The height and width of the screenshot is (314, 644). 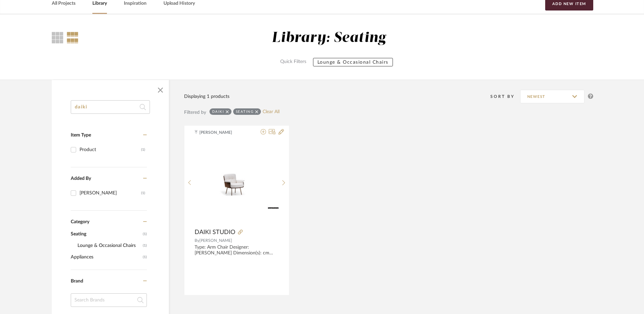 I want to click on div: Filtered by, so click(x=195, y=112).